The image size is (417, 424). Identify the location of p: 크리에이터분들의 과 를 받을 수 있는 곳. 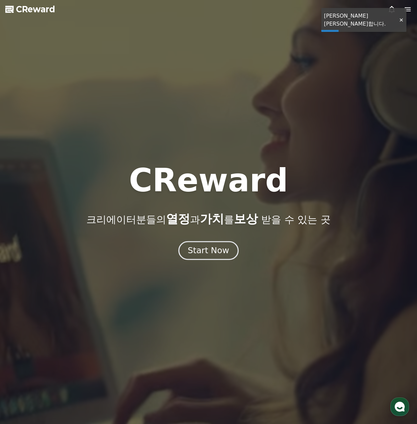
(208, 219).